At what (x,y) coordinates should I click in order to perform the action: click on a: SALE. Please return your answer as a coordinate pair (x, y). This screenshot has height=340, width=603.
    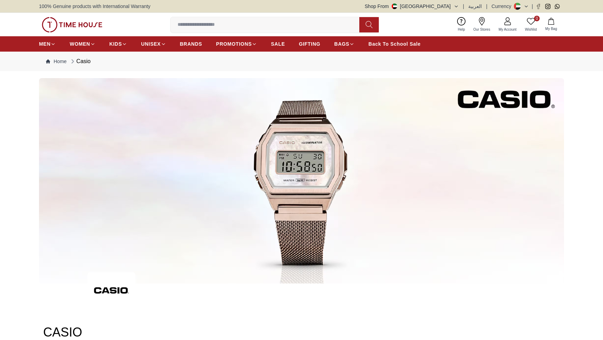
    Looking at the image, I should click on (278, 44).